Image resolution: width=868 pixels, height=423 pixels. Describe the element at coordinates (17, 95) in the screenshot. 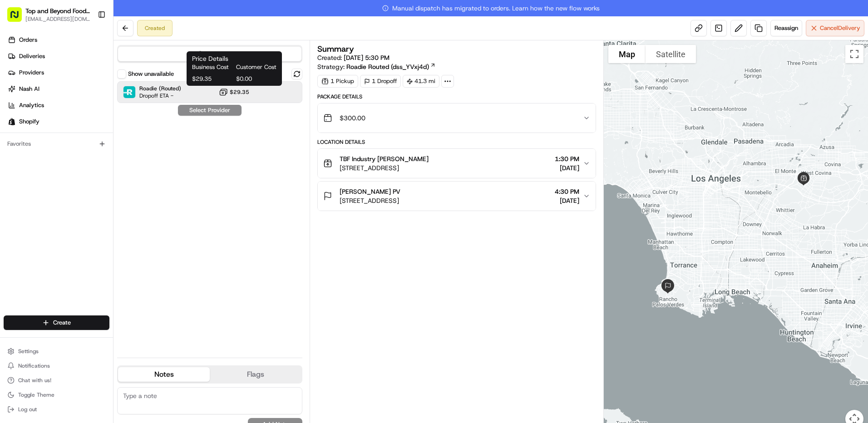

I see `img: 1736555255976-a54dd68f-1ca7-489b-9aae-adbdc363a1c4` at that location.